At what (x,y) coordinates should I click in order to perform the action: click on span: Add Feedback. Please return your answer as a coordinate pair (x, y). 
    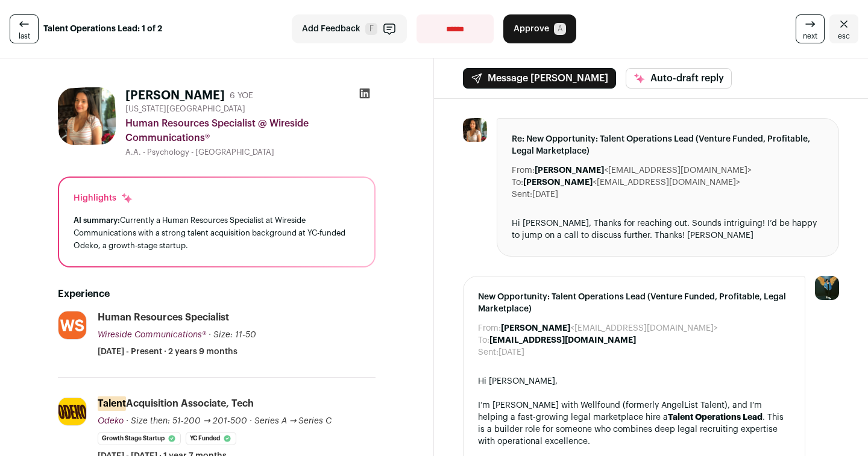
    Looking at the image, I should click on (331, 29).